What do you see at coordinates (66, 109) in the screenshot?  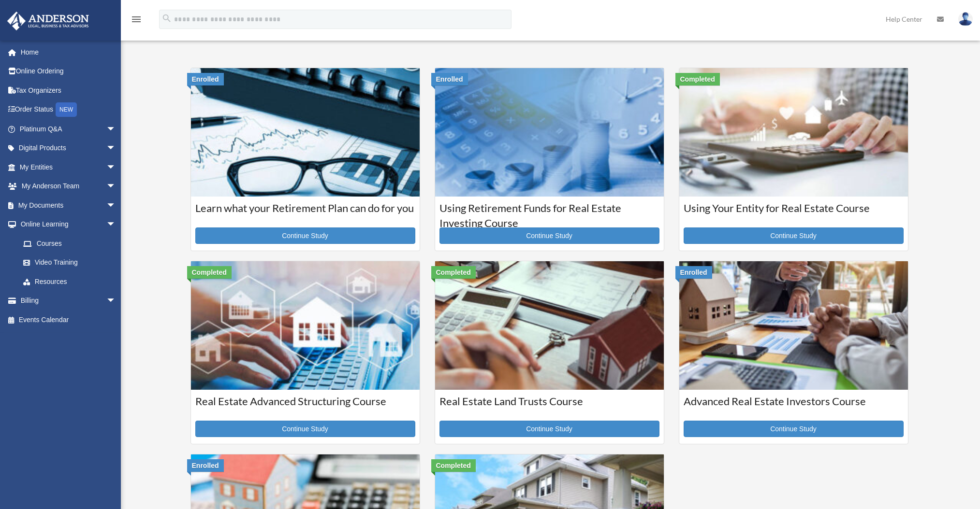 I see `div: NEW` at bounding box center [66, 109].